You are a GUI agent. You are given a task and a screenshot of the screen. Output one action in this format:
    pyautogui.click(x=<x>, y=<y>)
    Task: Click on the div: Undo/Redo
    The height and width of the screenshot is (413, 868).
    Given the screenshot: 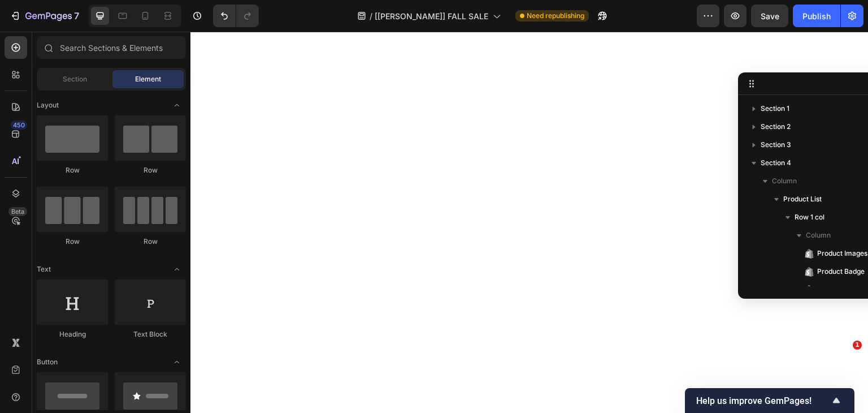 What is the action you would take?
    pyautogui.click(x=236, y=16)
    